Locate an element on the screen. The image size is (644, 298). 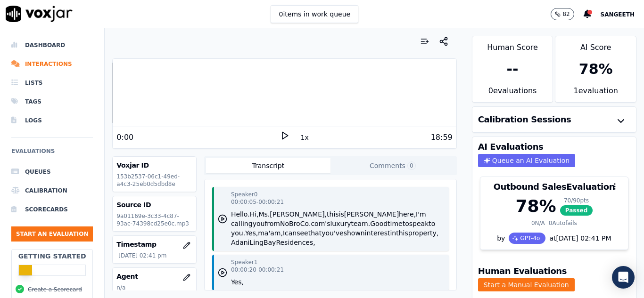
button: .com's is located at coordinates (319, 224).